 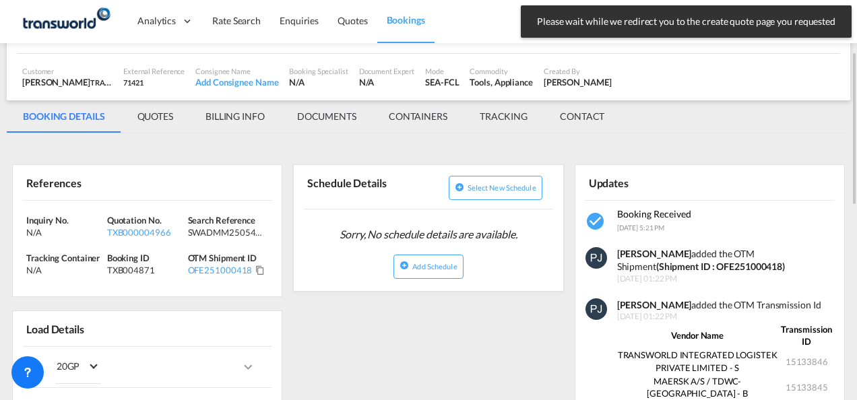 I want to click on span: Rate Search, so click(x=236, y=20).